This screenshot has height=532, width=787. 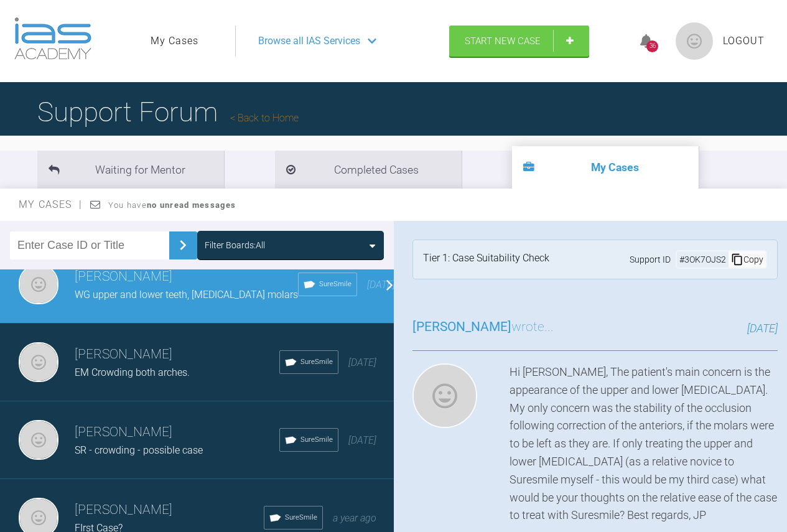 I want to click on li: My Cases, so click(x=605, y=167).